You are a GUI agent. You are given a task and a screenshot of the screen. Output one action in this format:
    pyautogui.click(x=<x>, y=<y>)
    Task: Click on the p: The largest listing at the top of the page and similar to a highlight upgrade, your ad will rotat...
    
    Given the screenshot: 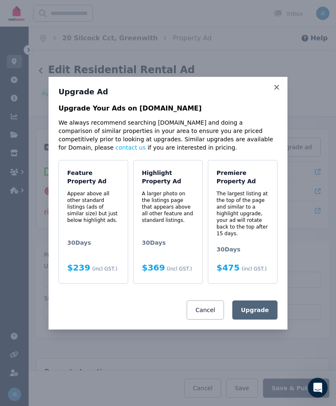 What is the action you would take?
    pyautogui.click(x=243, y=213)
    